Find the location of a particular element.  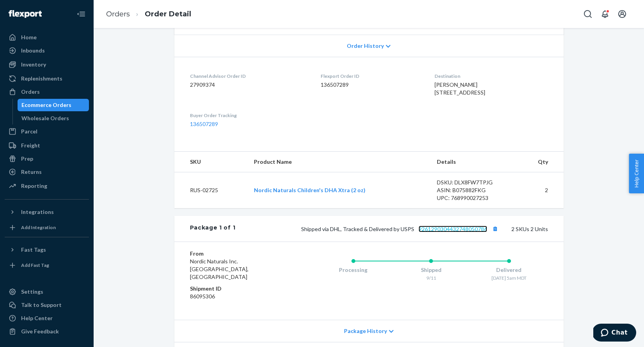

div: Add Fast Tag is located at coordinates (35, 265).